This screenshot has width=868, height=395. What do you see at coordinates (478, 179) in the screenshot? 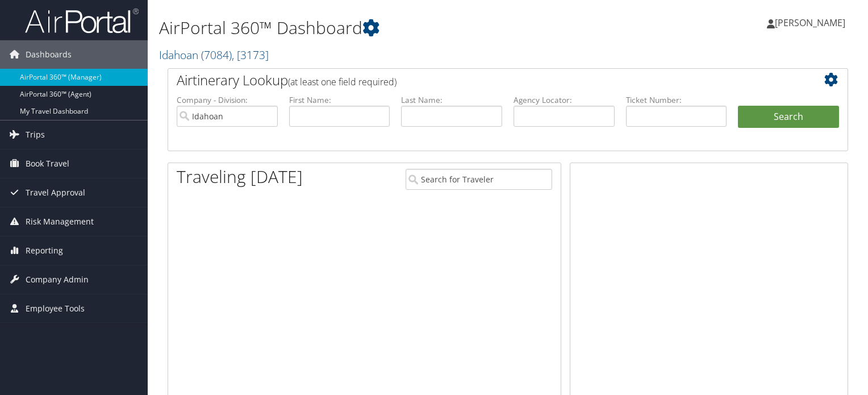
I see `input: Search for Traveler` at bounding box center [478, 179].